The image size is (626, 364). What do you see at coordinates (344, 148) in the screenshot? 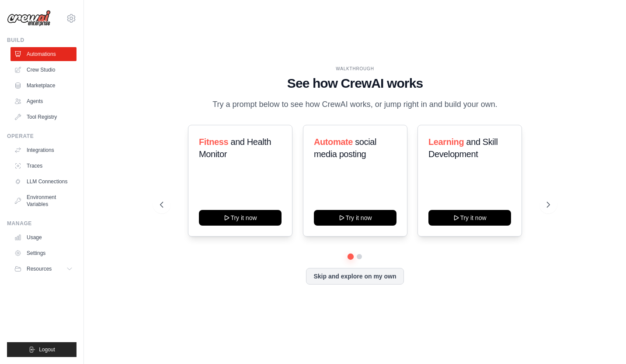
I see `span: social media posting` at bounding box center [344, 148].